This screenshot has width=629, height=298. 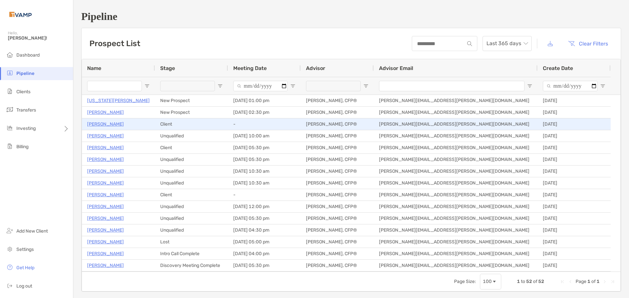 I want to click on h1: Pipeline, so click(x=351, y=16).